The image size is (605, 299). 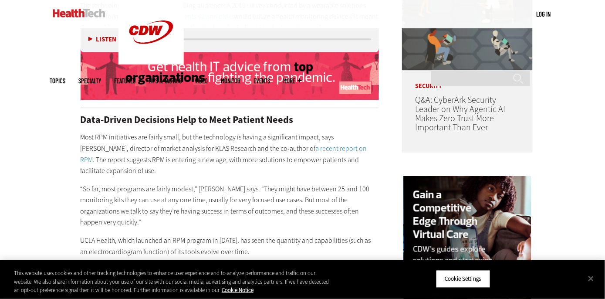 I want to click on a: Features, so click(x=125, y=81).